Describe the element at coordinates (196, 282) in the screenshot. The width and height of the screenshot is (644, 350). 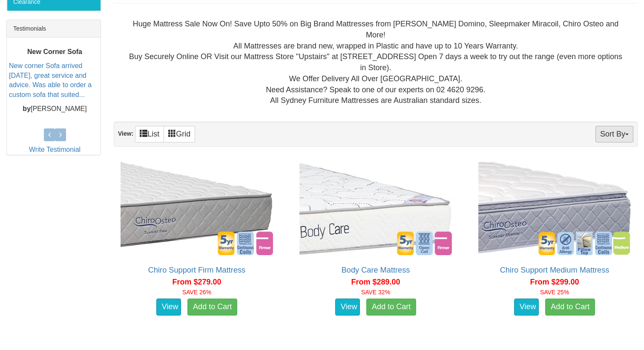
I see `span: From $279.00` at that location.